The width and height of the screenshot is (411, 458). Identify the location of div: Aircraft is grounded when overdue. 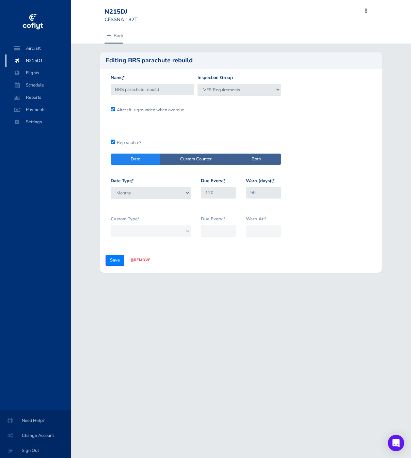
(152, 110).